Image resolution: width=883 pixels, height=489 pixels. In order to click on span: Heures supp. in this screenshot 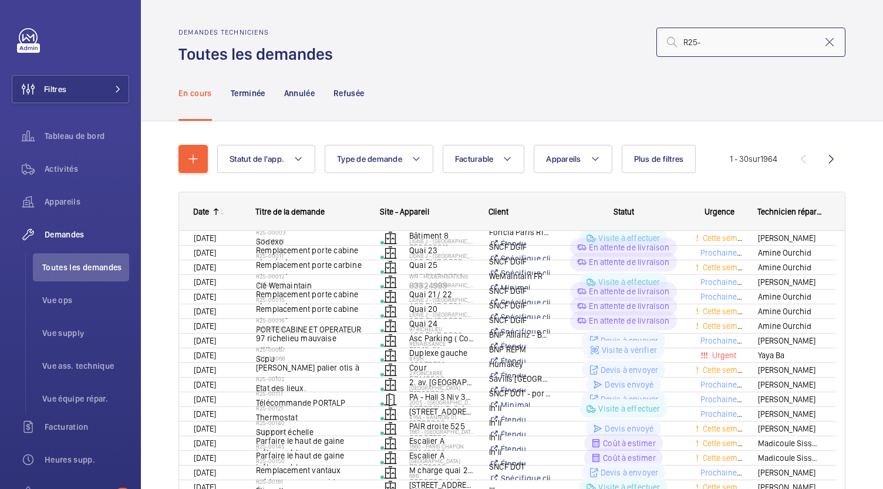, I will do `click(87, 460)`.